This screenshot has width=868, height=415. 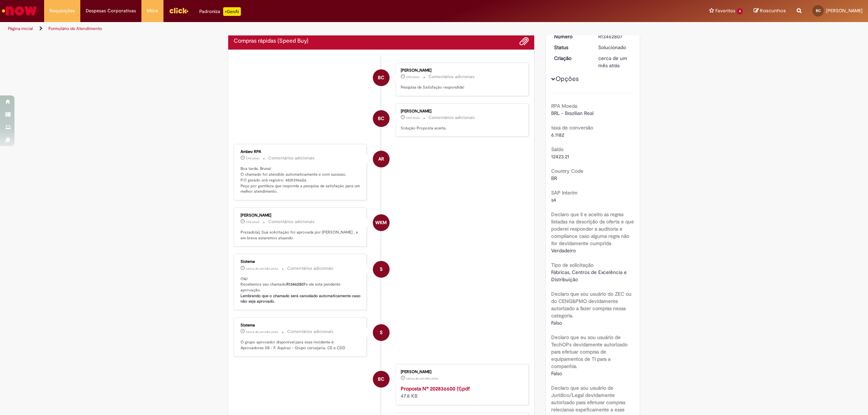 What do you see at coordinates (461, 392) in the screenshot?
I see `div: 47.8 KB` at bounding box center [461, 392].